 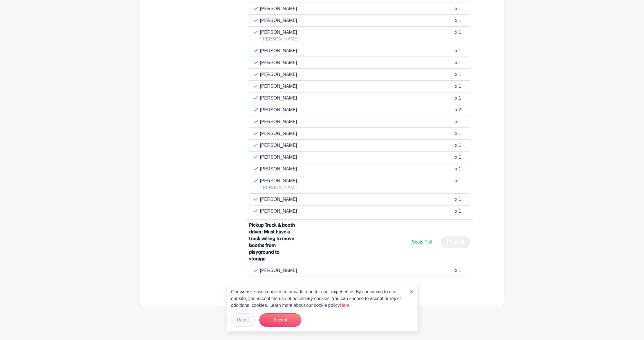 What do you see at coordinates (243, 320) in the screenshot?
I see `button: Reject` at bounding box center [243, 320].